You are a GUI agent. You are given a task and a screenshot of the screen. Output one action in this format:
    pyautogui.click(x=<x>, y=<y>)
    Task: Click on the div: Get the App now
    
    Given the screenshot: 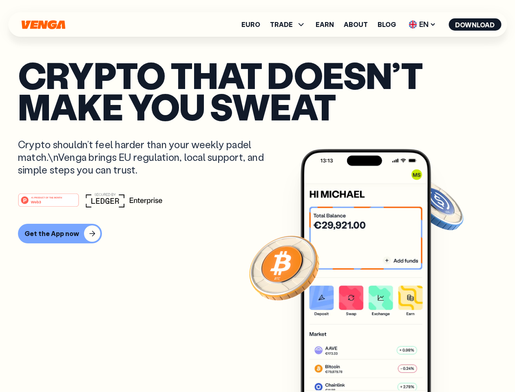 What is the action you would take?
    pyautogui.click(x=52, y=233)
    